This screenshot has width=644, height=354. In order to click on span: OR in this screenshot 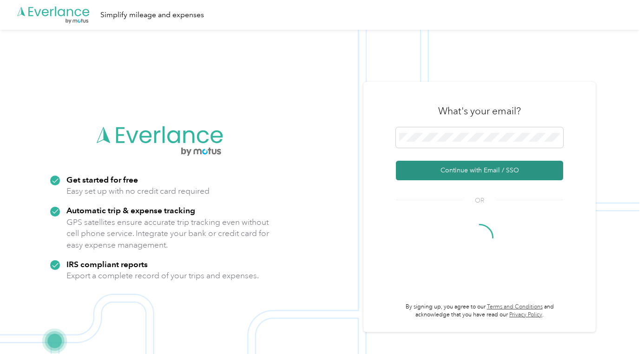, I will do `click(480, 200)`.